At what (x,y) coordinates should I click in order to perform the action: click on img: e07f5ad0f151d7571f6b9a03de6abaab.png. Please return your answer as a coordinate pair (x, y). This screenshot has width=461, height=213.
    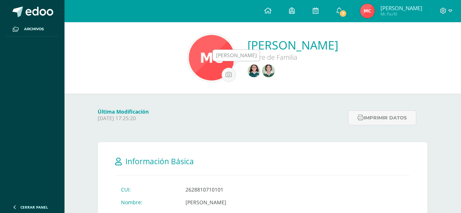
    Looking at the image, I should click on (268, 71).